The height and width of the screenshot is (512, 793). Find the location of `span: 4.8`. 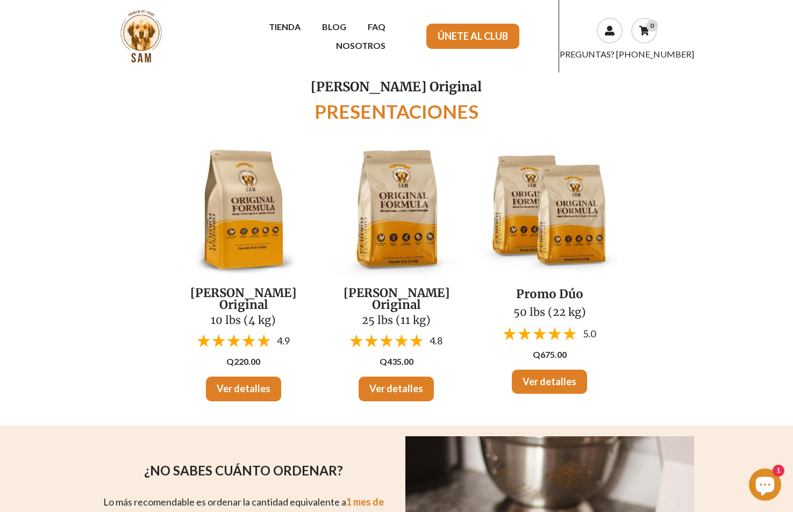

span: 4.8 is located at coordinates (436, 341).